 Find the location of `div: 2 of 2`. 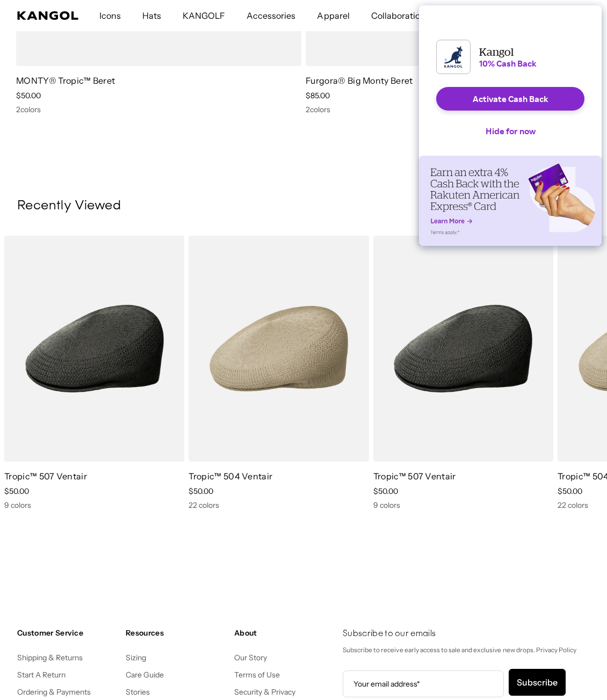

div: 2 of 2 is located at coordinates (276, 372).